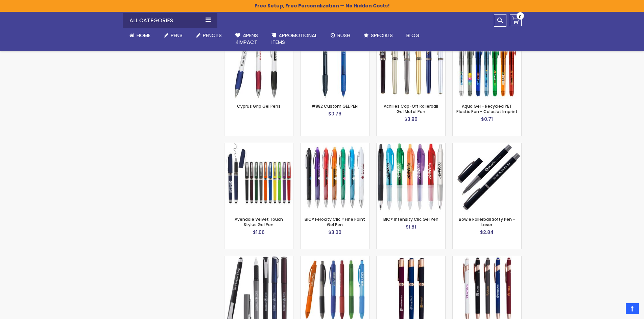 The image size is (644, 319). I want to click on img: BIC® Intensity Clic Gel Pen, so click(410, 177).